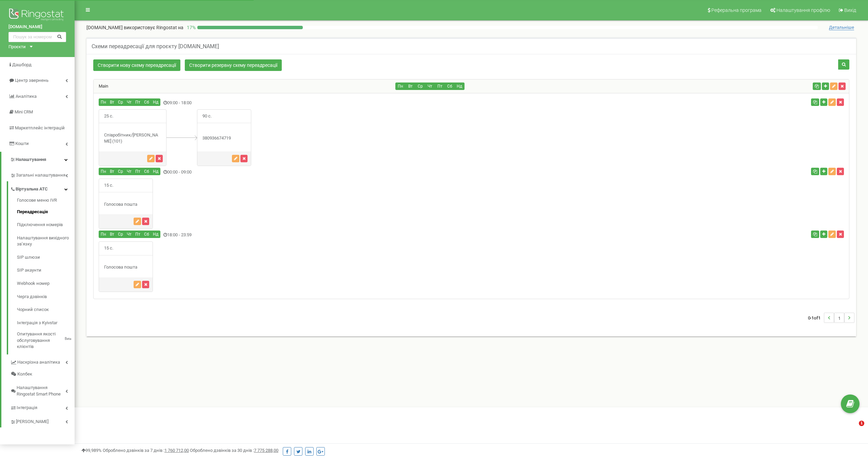 Image resolution: width=868 pixels, height=459 pixels. Describe the element at coordinates (42, 174) in the screenshot. I see `a: Загальні налаштування` at that location.